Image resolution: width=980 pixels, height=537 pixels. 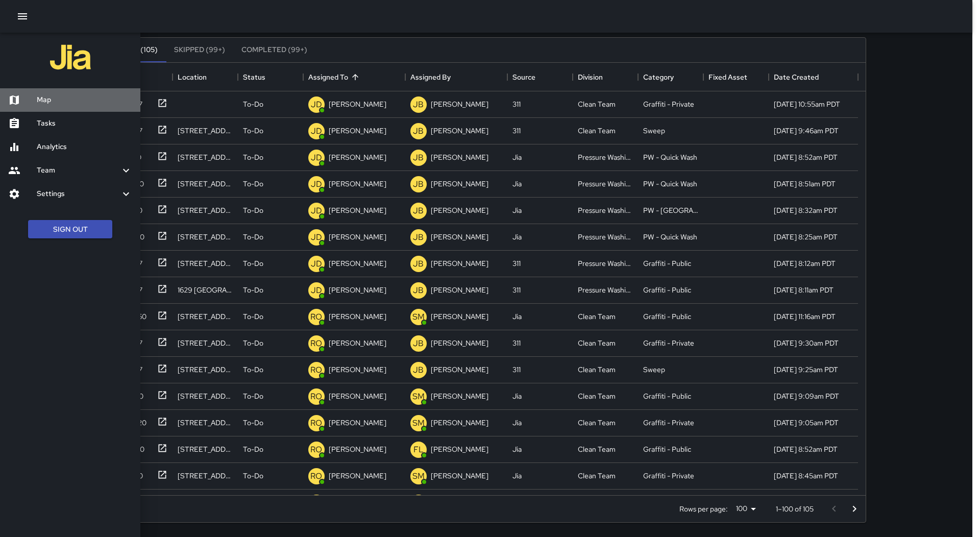 I want to click on img: jia-logo, so click(x=70, y=58).